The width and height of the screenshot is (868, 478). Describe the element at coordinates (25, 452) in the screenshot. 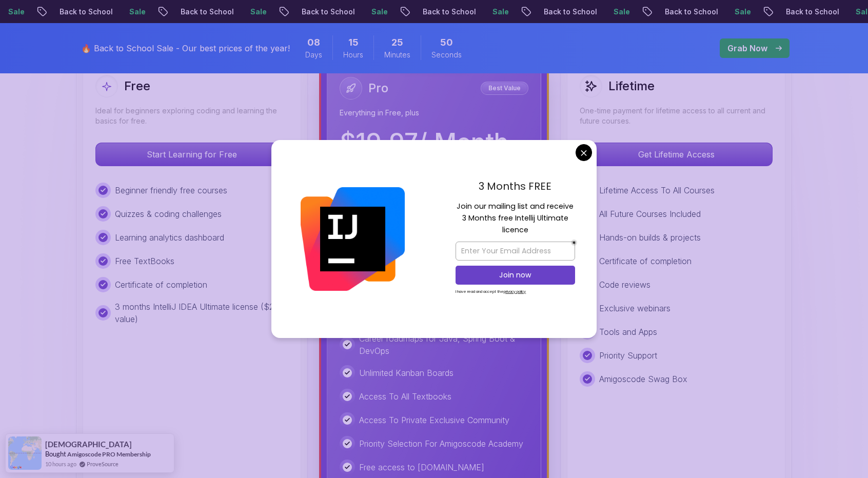

I see `img: provesource social proof notification image` at that location.